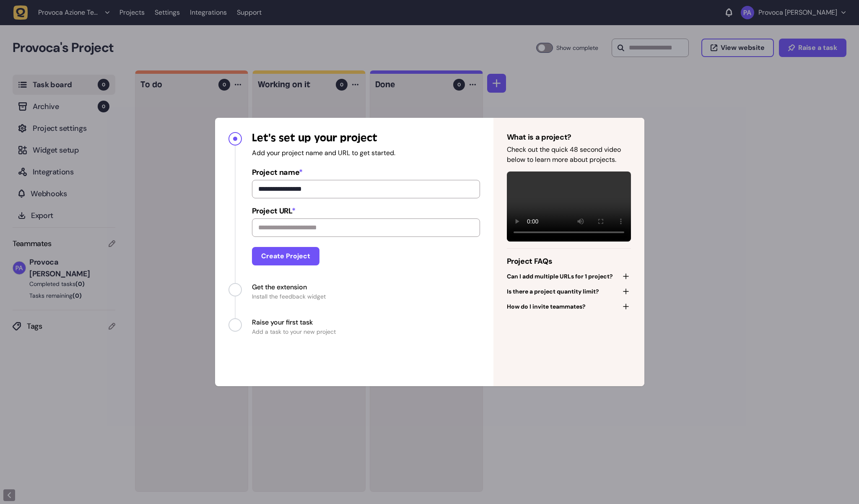  I want to click on button: Is there a project quantity limit?, so click(569, 291).